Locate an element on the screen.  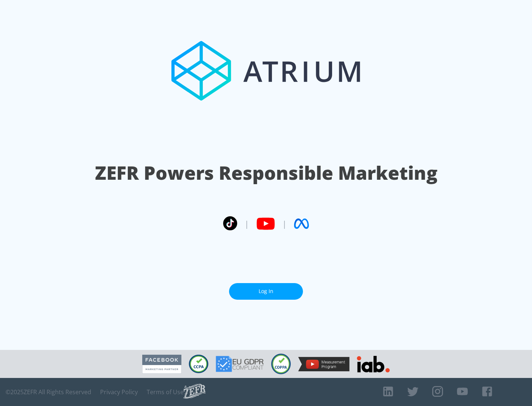
img: Facebook Marketing Partner is located at coordinates (162, 364).